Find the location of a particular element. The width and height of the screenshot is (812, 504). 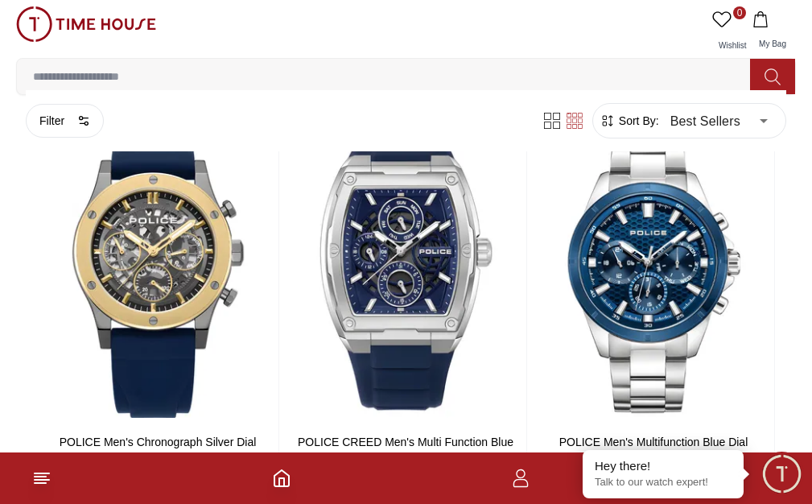

span: My Bag is located at coordinates (773, 43).